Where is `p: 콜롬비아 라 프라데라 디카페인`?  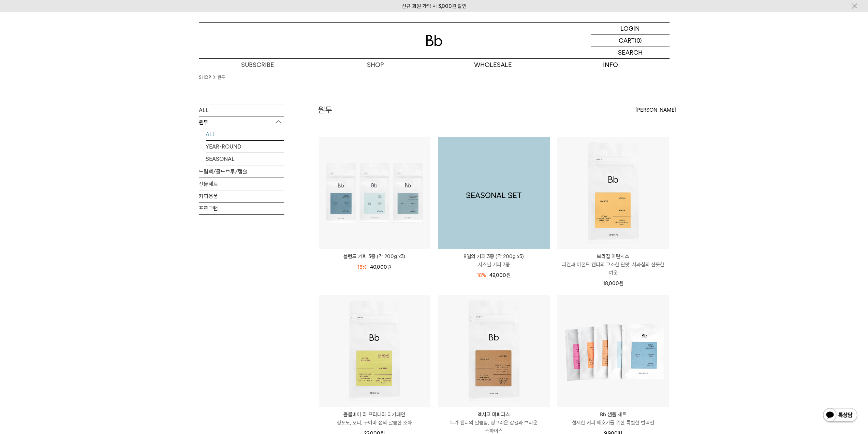
p: 콜롬비아 라 프라데라 디카페인 is located at coordinates (374, 414).